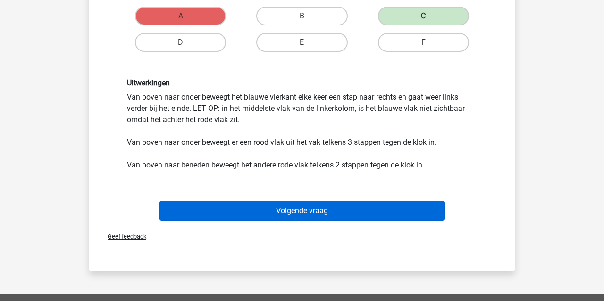 This screenshot has height=301, width=604. Describe the element at coordinates (423, 42) in the screenshot. I see `label: F` at that location.